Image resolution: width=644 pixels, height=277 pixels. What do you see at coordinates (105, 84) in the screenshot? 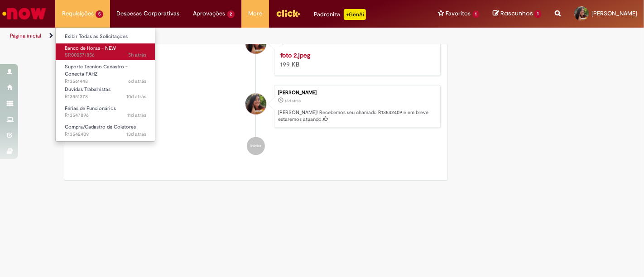
I see `ul: Requisições` at bounding box center [105, 84].